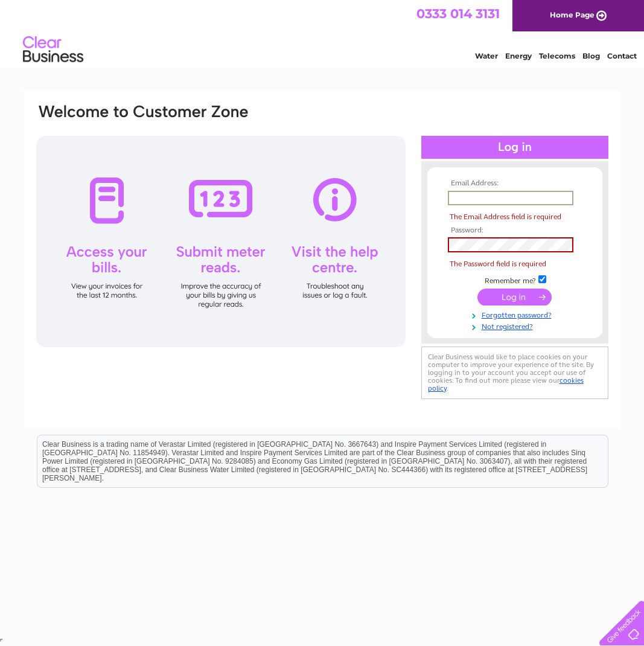  I want to click on td: Remember me?, so click(515, 280).